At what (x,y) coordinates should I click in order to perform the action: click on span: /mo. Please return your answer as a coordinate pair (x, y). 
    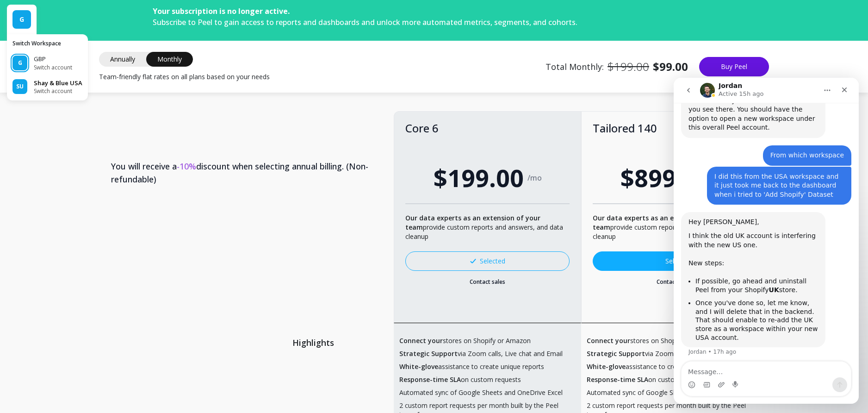
    Looking at the image, I should click on (535, 178).